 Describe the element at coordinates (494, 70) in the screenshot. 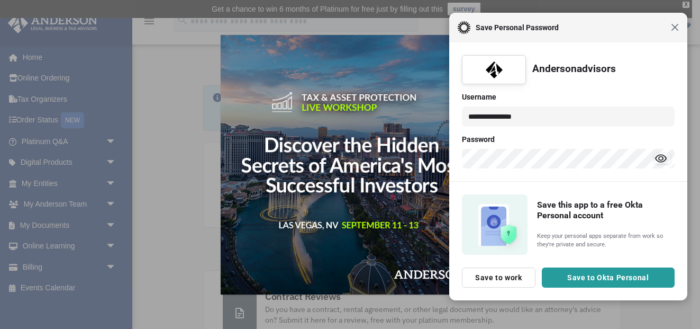

I see `img: nr4NPwAAAAZJREFUAwAwEkJbZx1BKgAAAABJRU5ErkJggg==` at that location.